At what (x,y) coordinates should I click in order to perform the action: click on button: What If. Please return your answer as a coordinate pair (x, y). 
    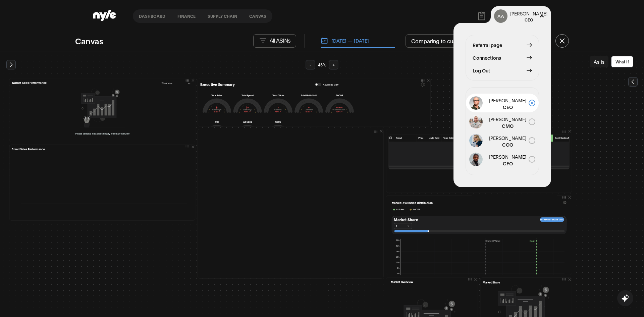
    Looking at the image, I should click on (622, 62).